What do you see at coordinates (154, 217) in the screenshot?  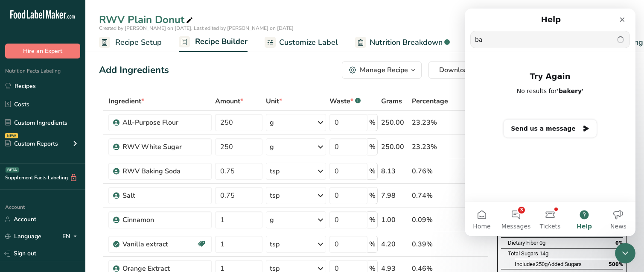 I see `span: News` at bounding box center [154, 217].